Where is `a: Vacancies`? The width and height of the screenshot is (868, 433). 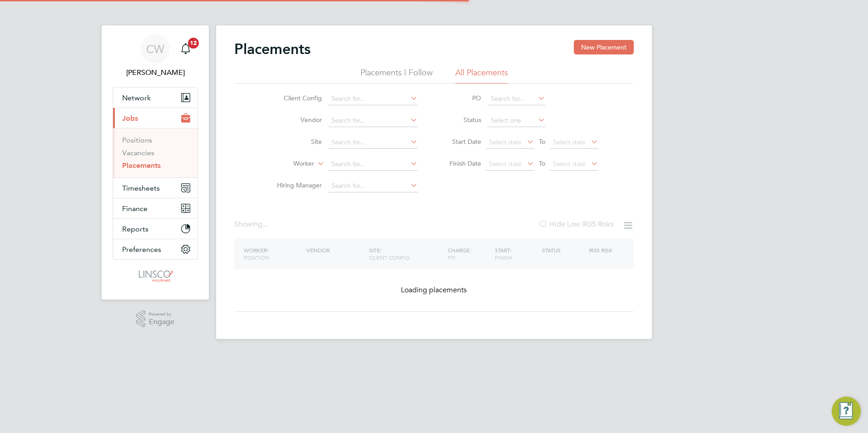
a: Vacancies is located at coordinates (138, 152).